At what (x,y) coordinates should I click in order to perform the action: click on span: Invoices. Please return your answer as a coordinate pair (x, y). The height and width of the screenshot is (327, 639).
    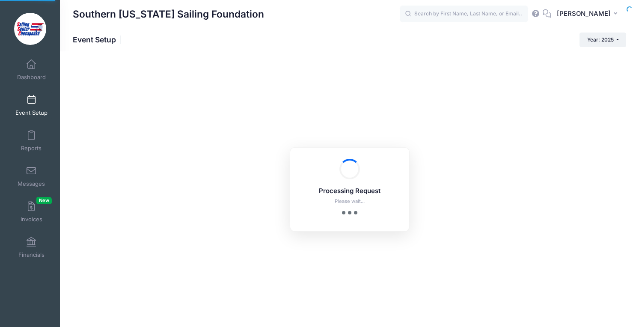
    Looking at the image, I should click on (31, 219).